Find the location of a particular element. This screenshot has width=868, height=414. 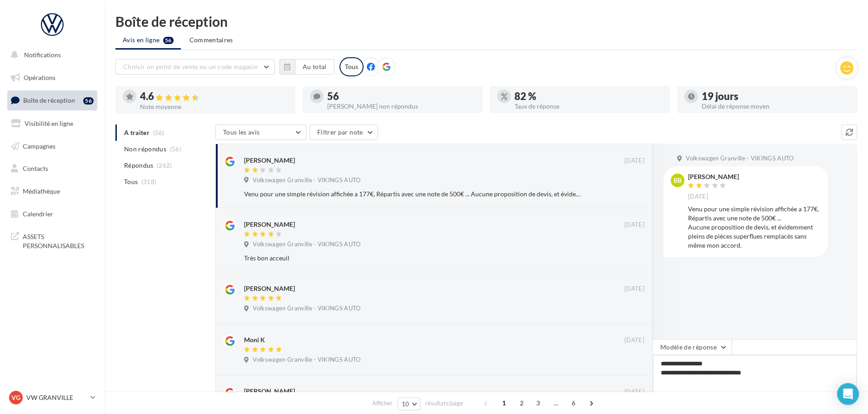

div: Note moyenne is located at coordinates (214, 107).